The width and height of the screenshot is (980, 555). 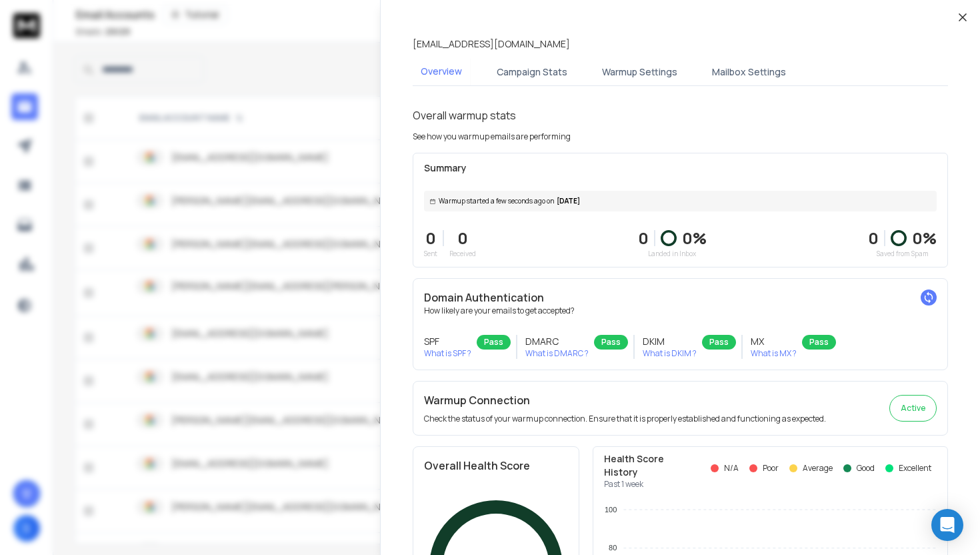 What do you see at coordinates (496, 465) in the screenshot?
I see `h2: Overall Health Score` at bounding box center [496, 465].